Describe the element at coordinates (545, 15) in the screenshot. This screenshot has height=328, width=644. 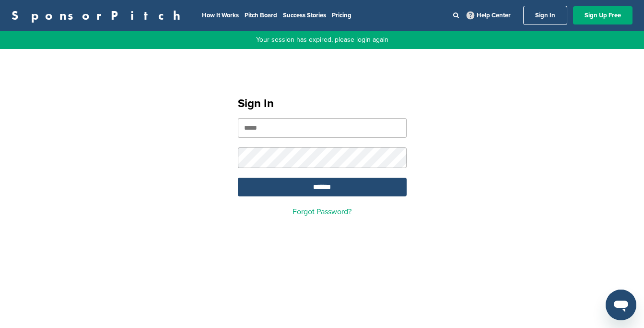
I see `a: Sign In` at that location.